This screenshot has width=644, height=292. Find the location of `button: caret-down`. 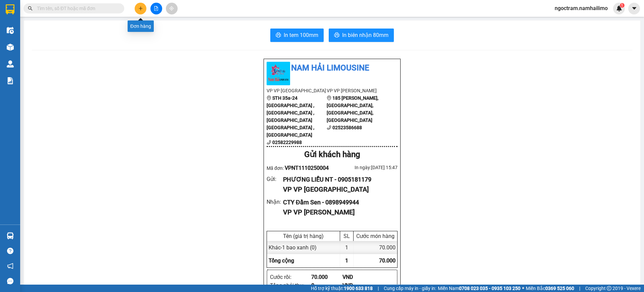

button: caret-down is located at coordinates (634, 9).